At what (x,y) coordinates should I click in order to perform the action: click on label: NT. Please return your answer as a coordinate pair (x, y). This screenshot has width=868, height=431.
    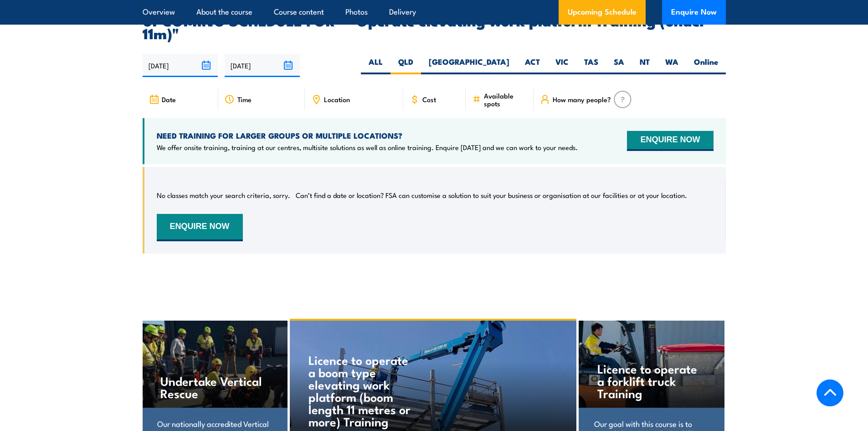
    Looking at the image, I should click on (645, 65).